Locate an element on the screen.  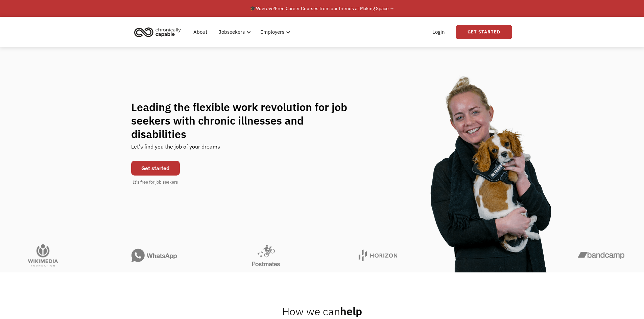
span: How we can is located at coordinates (311, 311).